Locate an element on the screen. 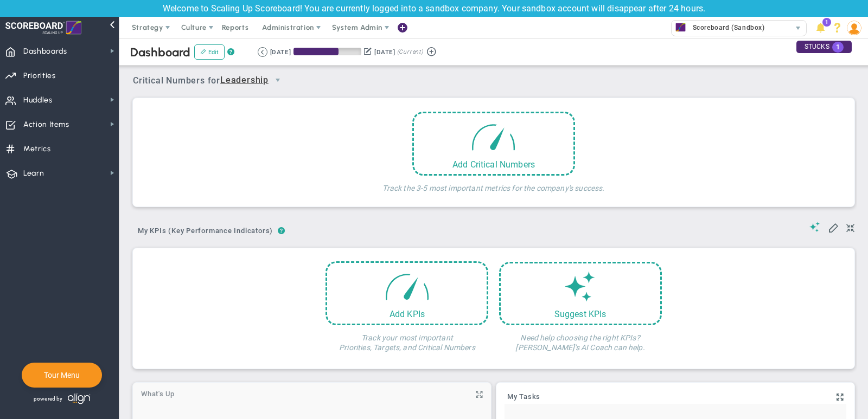 The height and width of the screenshot is (419, 868). span: Suggestions (AI Feature) is located at coordinates (814, 227).